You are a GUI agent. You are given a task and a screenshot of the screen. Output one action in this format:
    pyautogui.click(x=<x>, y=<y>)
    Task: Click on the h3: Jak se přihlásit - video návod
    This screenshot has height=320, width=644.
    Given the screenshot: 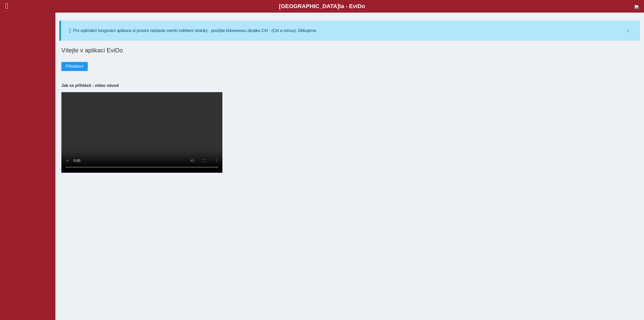 What is the action you would take?
    pyautogui.click(x=350, y=85)
    